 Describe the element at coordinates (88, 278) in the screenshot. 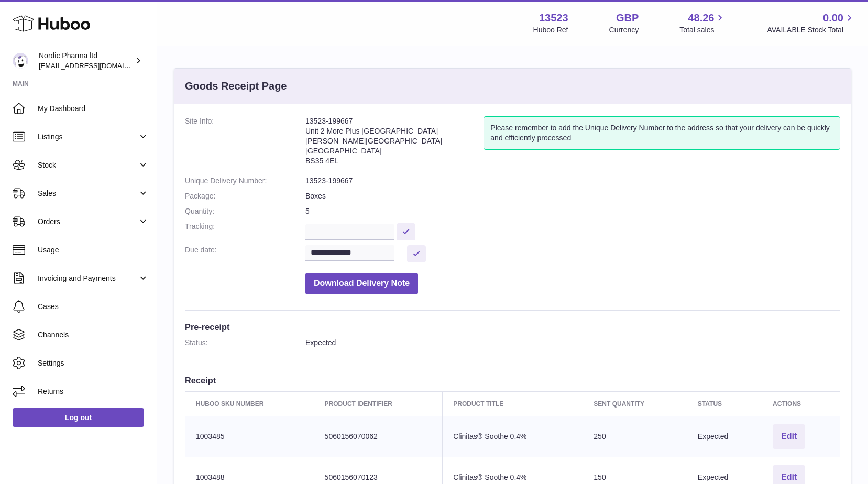

I see `span: Invoicing and Payments` at that location.